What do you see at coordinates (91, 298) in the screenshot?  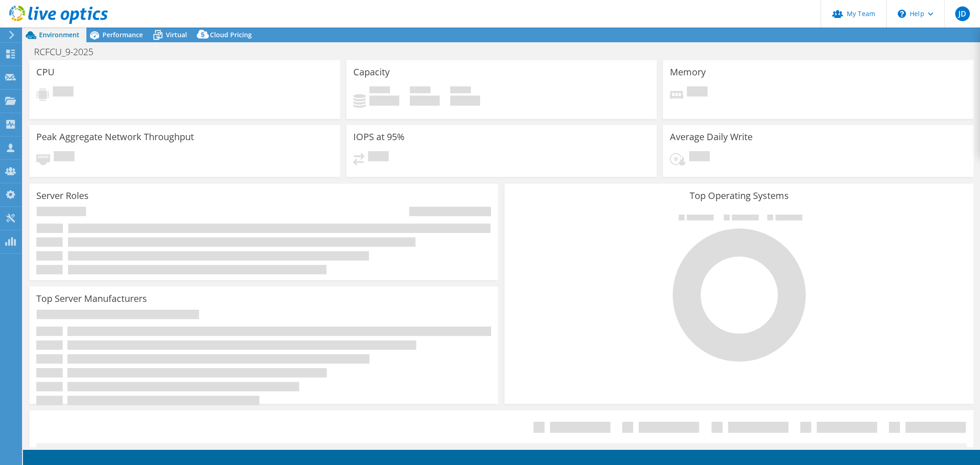 I see `h3: Top Server Manufacturers` at bounding box center [91, 298].